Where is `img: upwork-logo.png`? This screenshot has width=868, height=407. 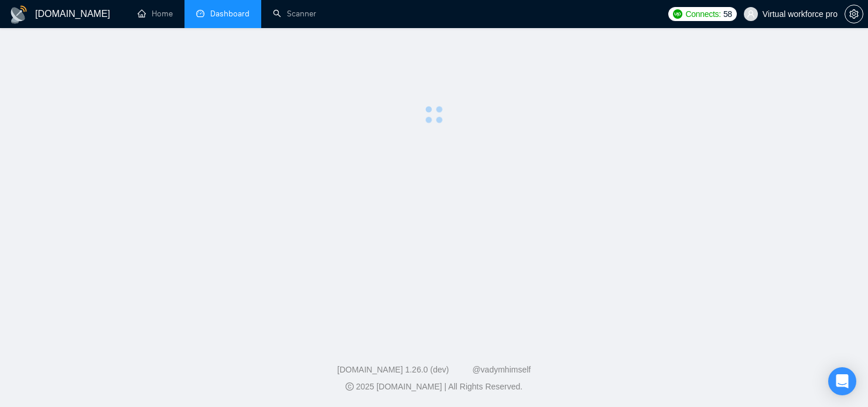 img: upwork-logo.png is located at coordinates (678, 14).